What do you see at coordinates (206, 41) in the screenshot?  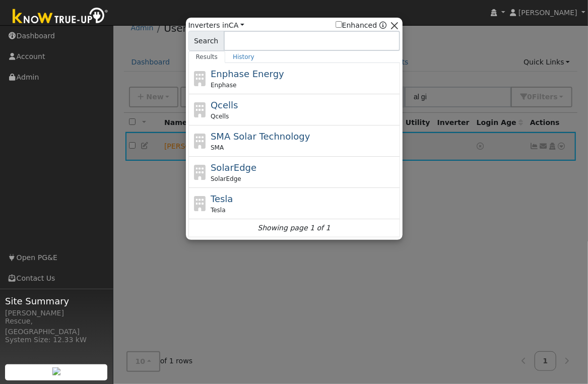 I see `span: Search` at bounding box center [206, 41].